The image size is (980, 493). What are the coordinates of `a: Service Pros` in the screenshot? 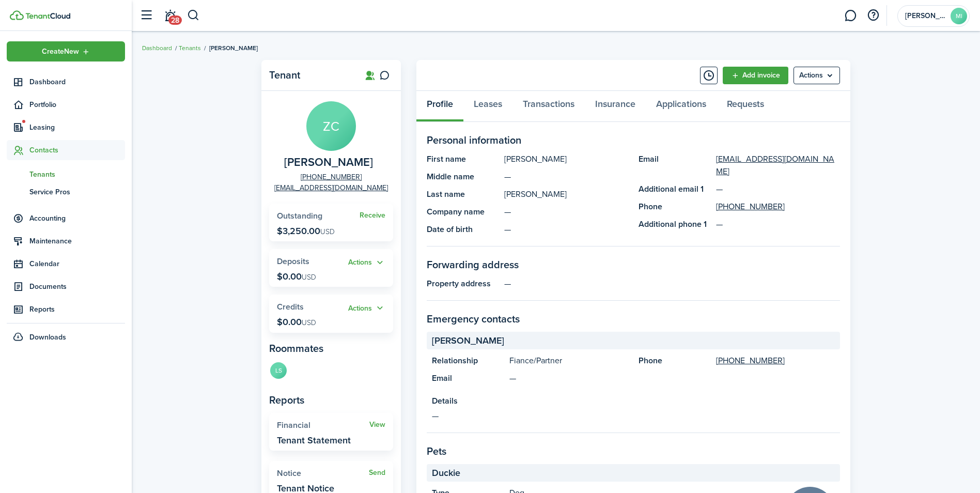 It's located at (66, 192).